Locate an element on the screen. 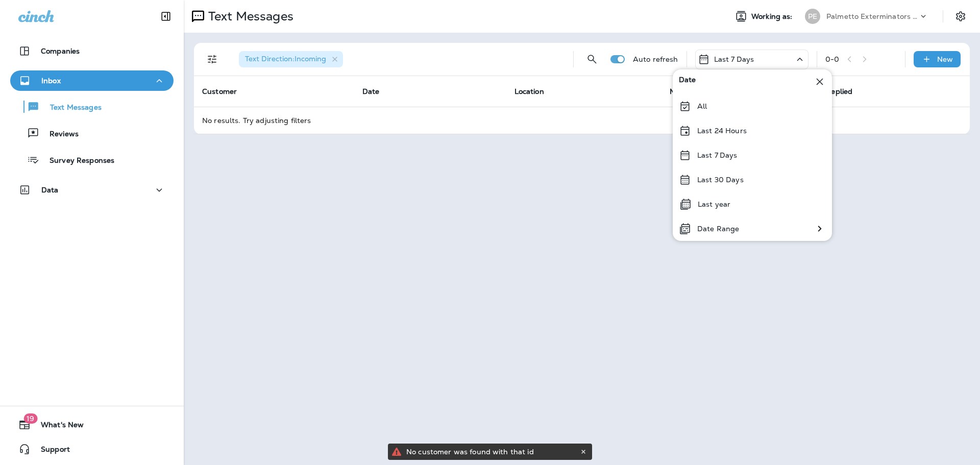  span: Replied is located at coordinates (839, 91).